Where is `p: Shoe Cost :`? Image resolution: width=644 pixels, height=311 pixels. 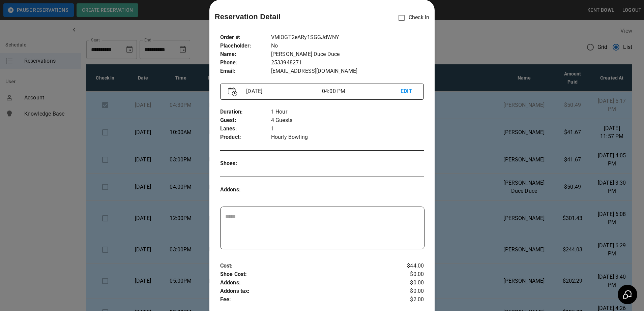 p: Shoe Cost : is located at coordinates (305, 274).